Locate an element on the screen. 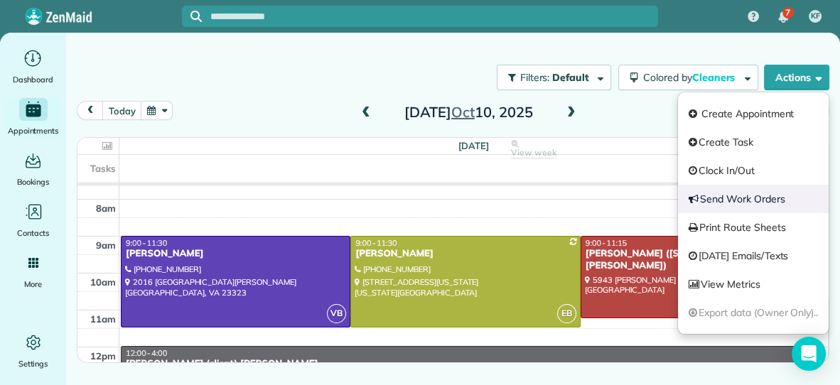 The width and height of the screenshot is (840, 385). button: prev is located at coordinates (90, 110).